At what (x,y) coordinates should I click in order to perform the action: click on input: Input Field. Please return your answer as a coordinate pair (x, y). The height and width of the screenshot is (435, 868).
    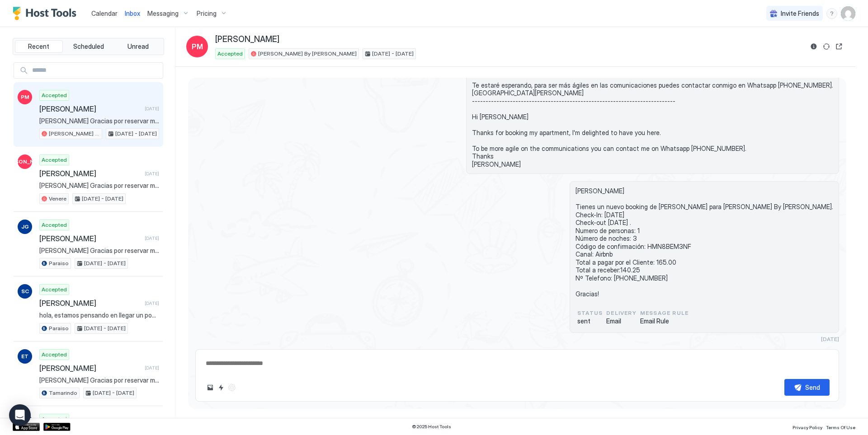
    Looking at the image, I should click on (95, 71).